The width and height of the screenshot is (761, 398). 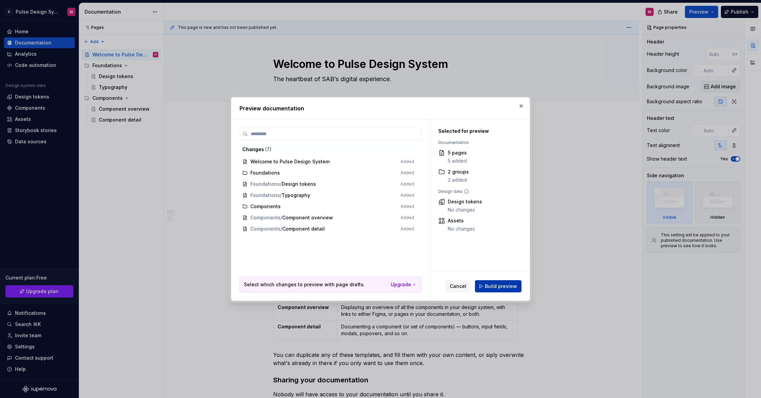 What do you see at coordinates (498, 287) in the screenshot?
I see `button: Build preview` at bounding box center [498, 287].